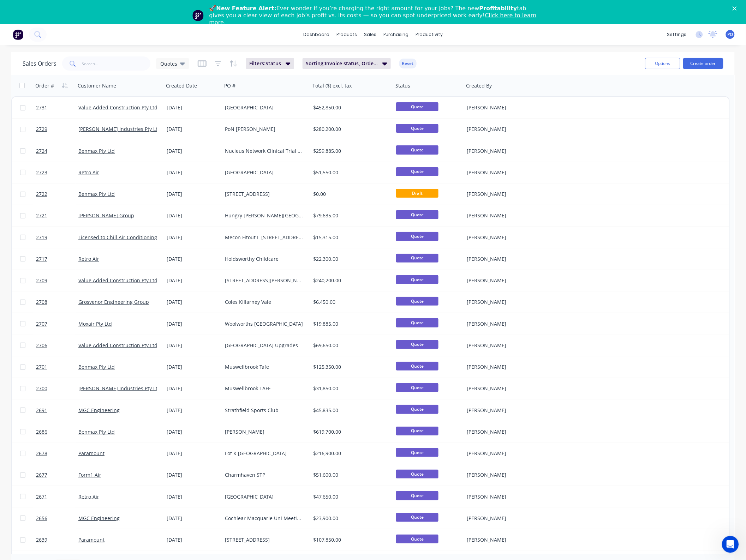 This screenshot has height=560, width=746. Describe the element at coordinates (58, 453) in the screenshot. I see `a: 2678` at that location.